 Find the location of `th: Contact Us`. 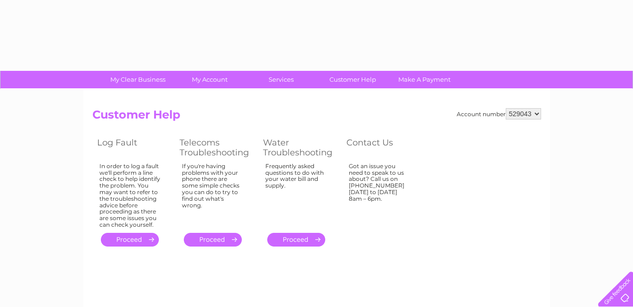

th: Contact Us is located at coordinates (383, 147).